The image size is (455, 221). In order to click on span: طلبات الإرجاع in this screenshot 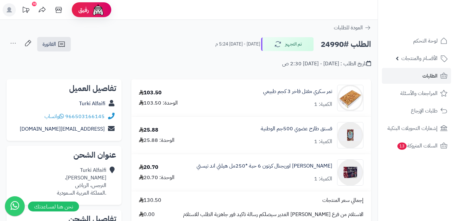, I will do `click(424, 111)`.